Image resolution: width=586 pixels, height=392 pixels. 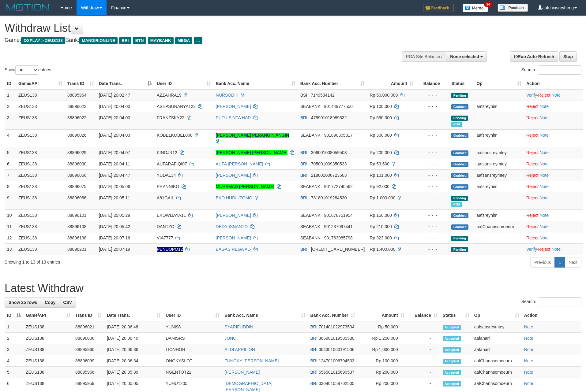 What do you see at coordinates (43, 41) in the screenshot?
I see `span: OXPLAY > ZEUS138` at bounding box center [43, 41].